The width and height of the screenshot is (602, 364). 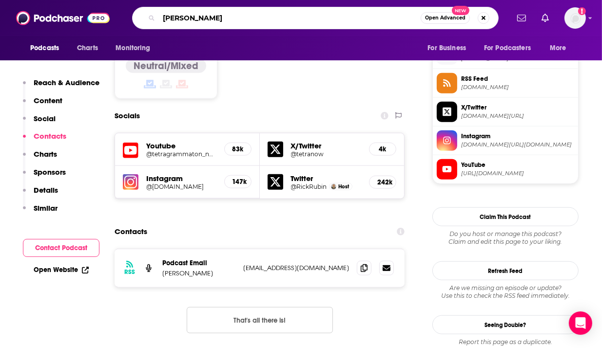 I want to click on h5: Instagram, so click(x=181, y=178).